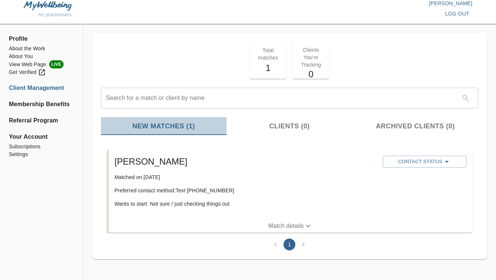 This screenshot has height=280, width=496. Describe the element at coordinates (41, 154) in the screenshot. I see `li: Settings` at that location.